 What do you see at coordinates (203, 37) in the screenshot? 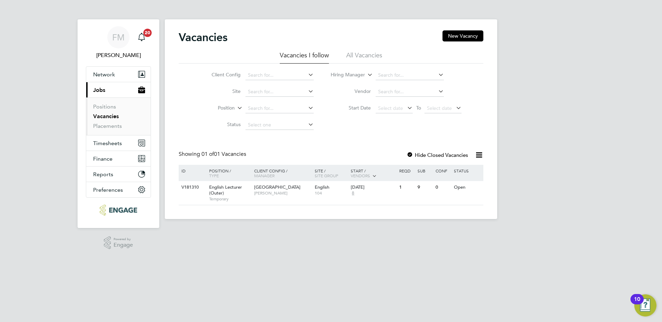
I see `h2: Vacancies` at bounding box center [203, 37].